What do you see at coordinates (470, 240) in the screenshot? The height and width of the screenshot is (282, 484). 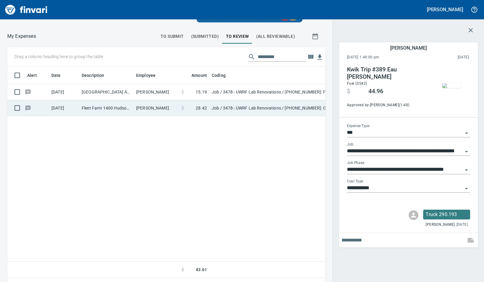 I see `span: This records your note into the expense. If you would like to send a message to an employee inste...` at bounding box center [470, 240].